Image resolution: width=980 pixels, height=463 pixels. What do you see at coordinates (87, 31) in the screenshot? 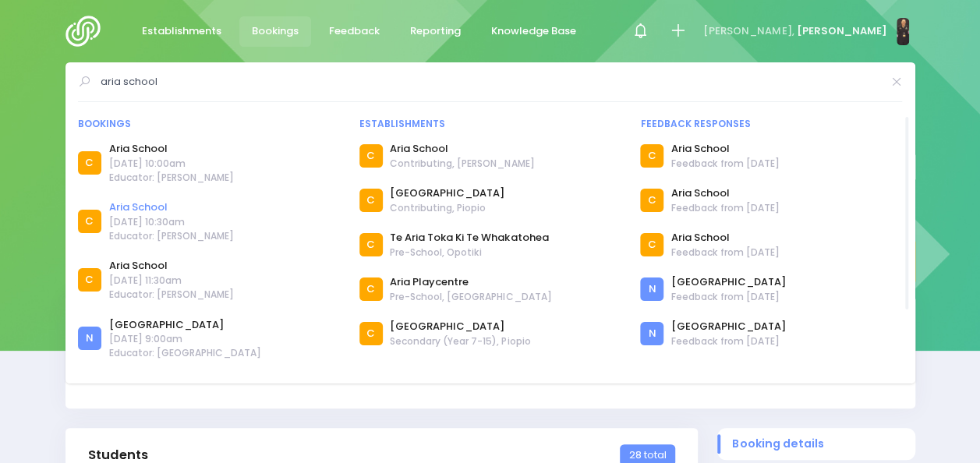
I see `img: Logo` at bounding box center [87, 31].